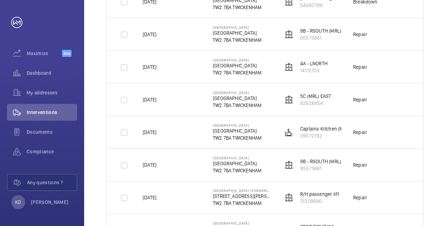 The height and width of the screenshot is (226, 446). What do you see at coordinates (67, 53) in the screenshot?
I see `span: Beta` at bounding box center [67, 53].